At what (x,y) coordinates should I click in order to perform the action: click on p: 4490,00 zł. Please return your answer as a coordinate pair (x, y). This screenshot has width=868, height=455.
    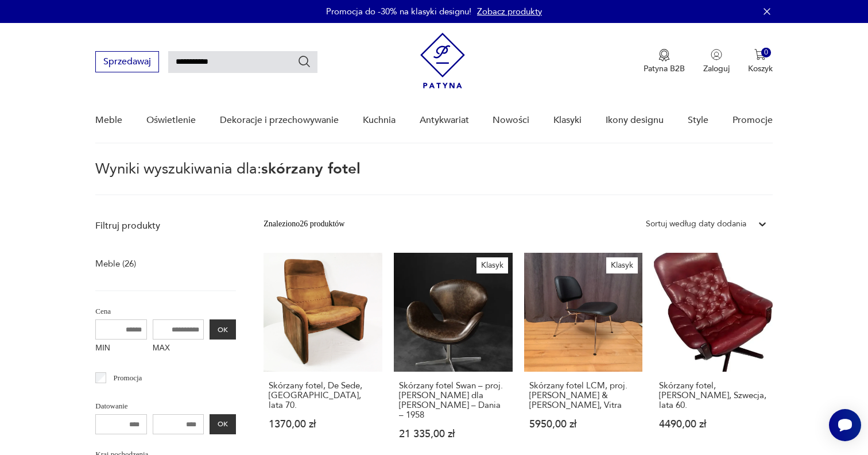
    Looking at the image, I should click on (713, 424).